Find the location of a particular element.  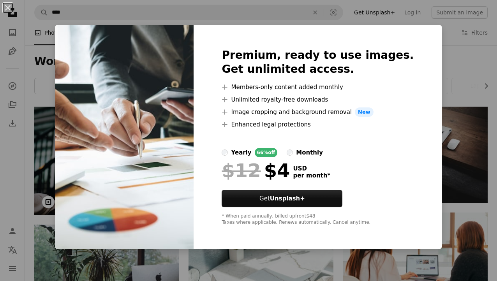

button: GetUnsplash+ is located at coordinates (282, 198).